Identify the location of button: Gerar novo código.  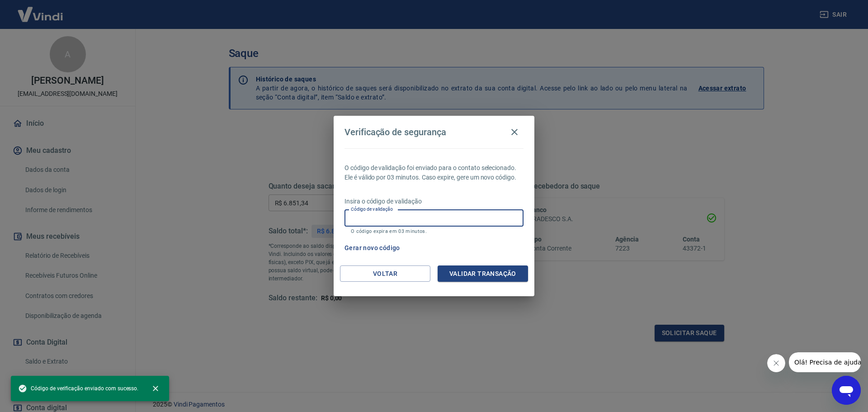
(372, 248).